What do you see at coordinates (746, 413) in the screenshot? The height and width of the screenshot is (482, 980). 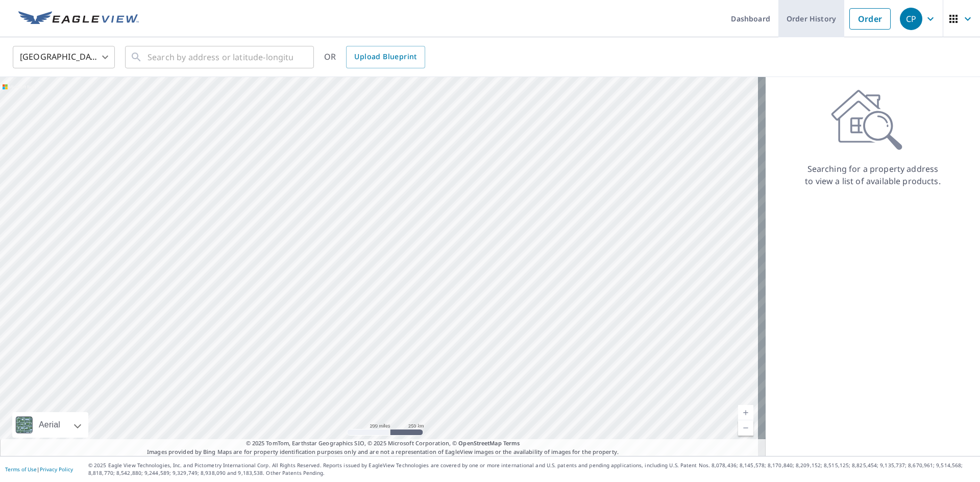 I see `a: Current Level 5, Zoom In` at bounding box center [746, 413].